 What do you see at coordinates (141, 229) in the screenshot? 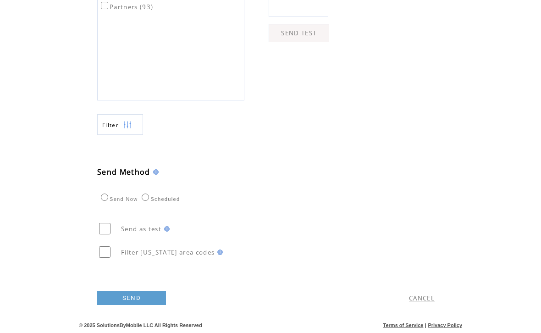
I see `span: Send as test` at bounding box center [141, 229].